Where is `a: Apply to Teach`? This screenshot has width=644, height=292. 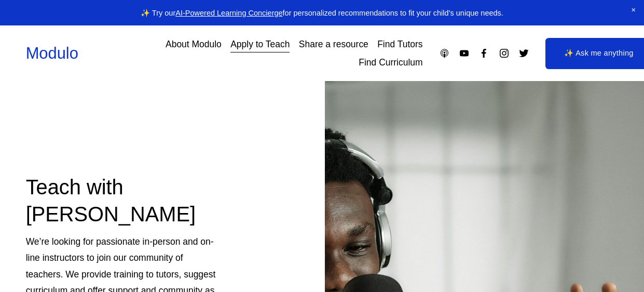 a: Apply to Teach is located at coordinates (260, 44).